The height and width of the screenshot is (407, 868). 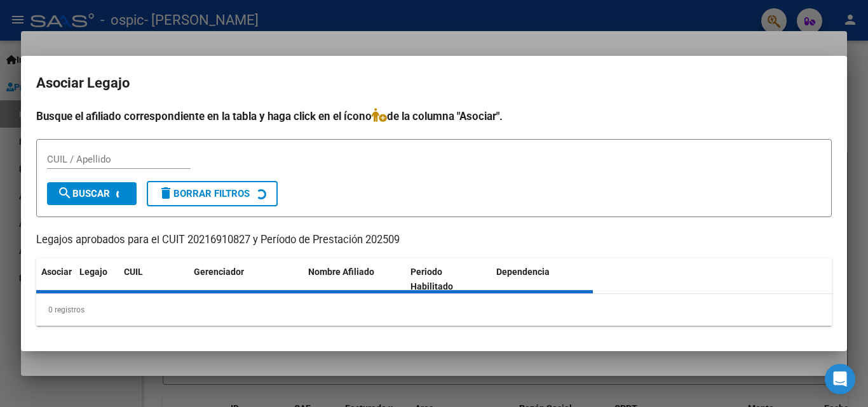 I want to click on mat-icon: search, so click(x=65, y=193).